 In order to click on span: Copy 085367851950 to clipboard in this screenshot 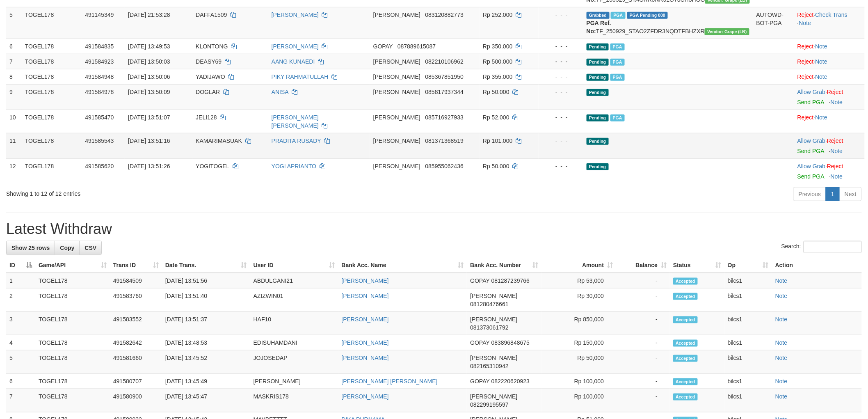, I will do `click(444, 77)`.